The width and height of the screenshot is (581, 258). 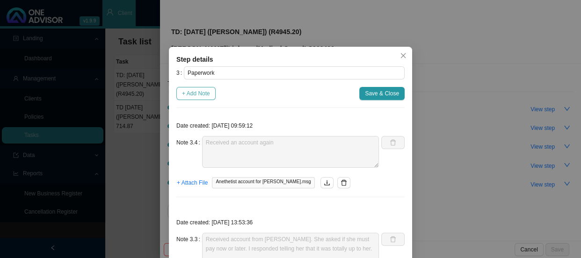 What do you see at coordinates (403, 56) in the screenshot?
I see `button: Close` at bounding box center [403, 56].